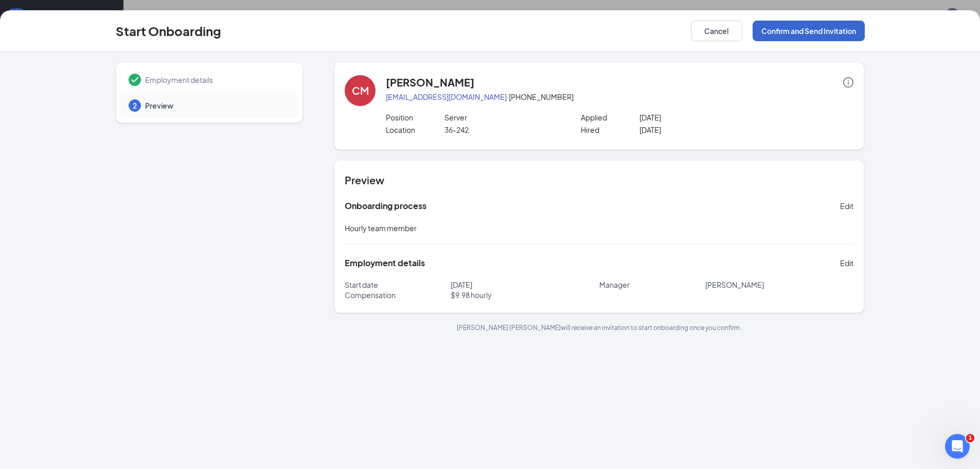 This screenshot has height=469, width=980. What do you see at coordinates (503, 117) in the screenshot?
I see `p: Server` at bounding box center [503, 117].